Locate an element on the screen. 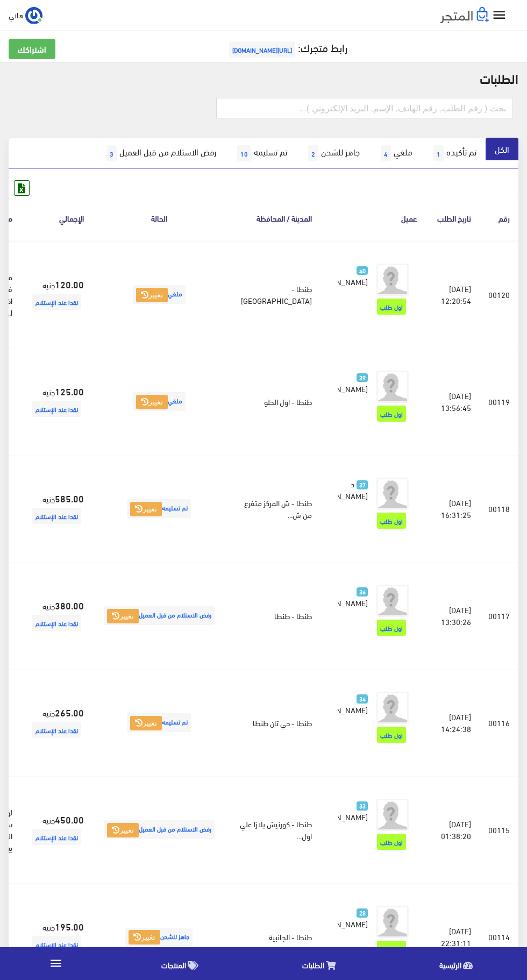 The image size is (527, 980). span: الرئيسية is located at coordinates (450, 965).